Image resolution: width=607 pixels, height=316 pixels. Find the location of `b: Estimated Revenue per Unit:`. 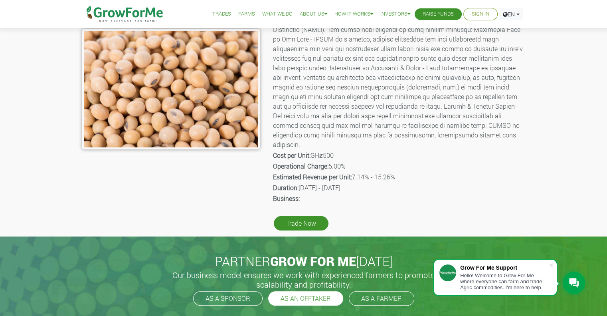

b: Estimated Revenue per Unit: is located at coordinates (312, 176).